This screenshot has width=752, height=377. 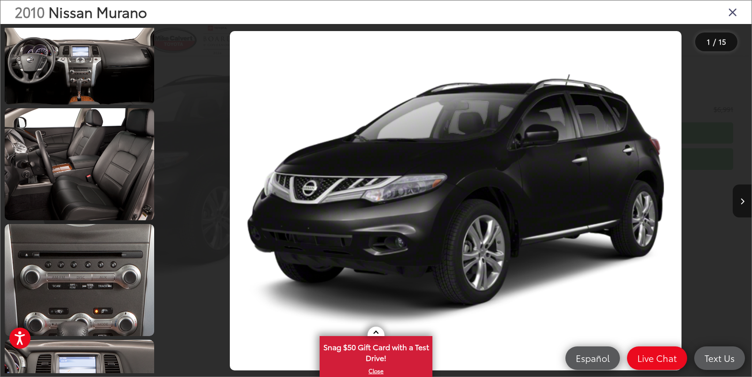 What do you see at coordinates (376, 351) in the screenshot?
I see `span: Snag $50 Gift Card with a Test Drive!` at bounding box center [376, 351].